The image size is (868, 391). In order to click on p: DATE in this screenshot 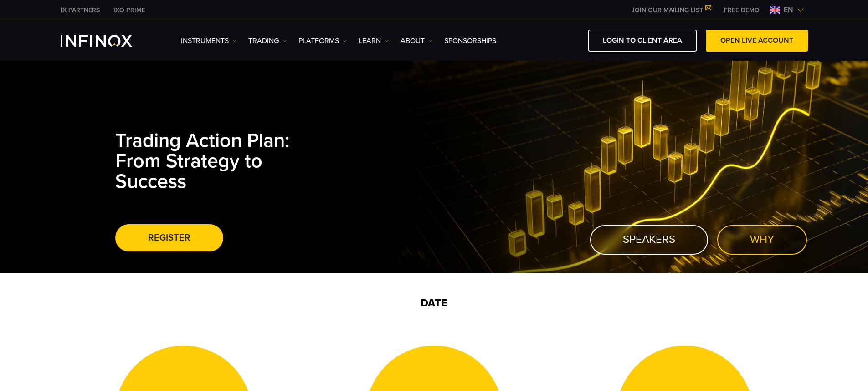, I will do `click(434, 304)`.